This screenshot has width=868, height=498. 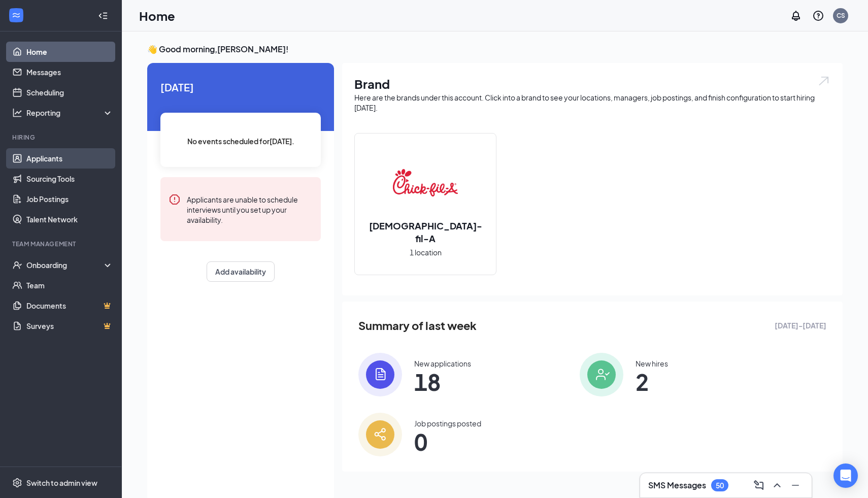 I want to click on a: Scheduling, so click(x=69, y=92).